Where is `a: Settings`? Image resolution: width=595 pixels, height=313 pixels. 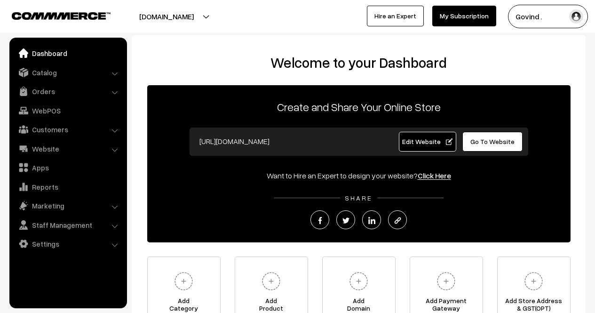
a: Settings is located at coordinates (68, 244).